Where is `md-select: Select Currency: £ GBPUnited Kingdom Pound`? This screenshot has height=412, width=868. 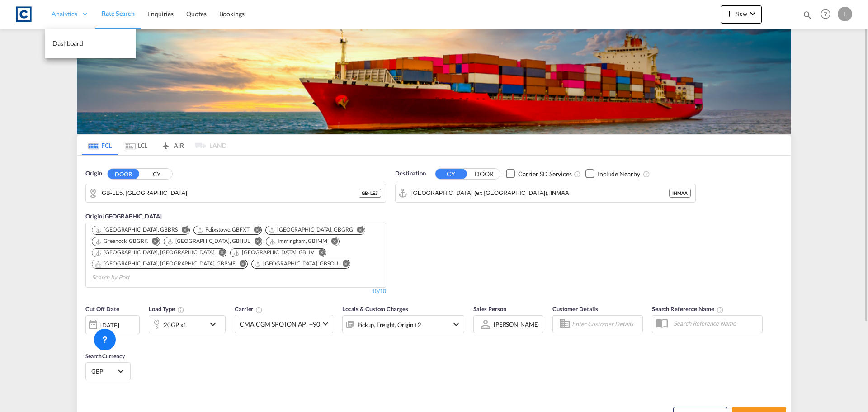
md-select: Select Currency: £ GBPUnited Kingdom Pound is located at coordinates (108, 371).